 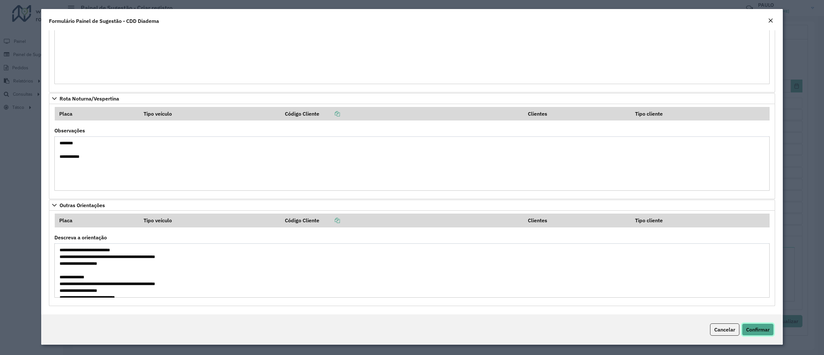 What do you see at coordinates (412, 152) in the screenshot?
I see `div: Rota Noturna/Vespertina` at bounding box center [412, 152].